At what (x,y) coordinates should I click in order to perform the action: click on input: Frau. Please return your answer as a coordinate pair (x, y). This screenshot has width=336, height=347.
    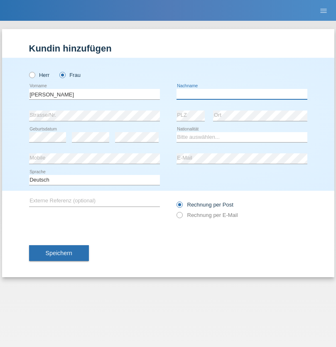
    Looking at the image, I should click on (62, 74).